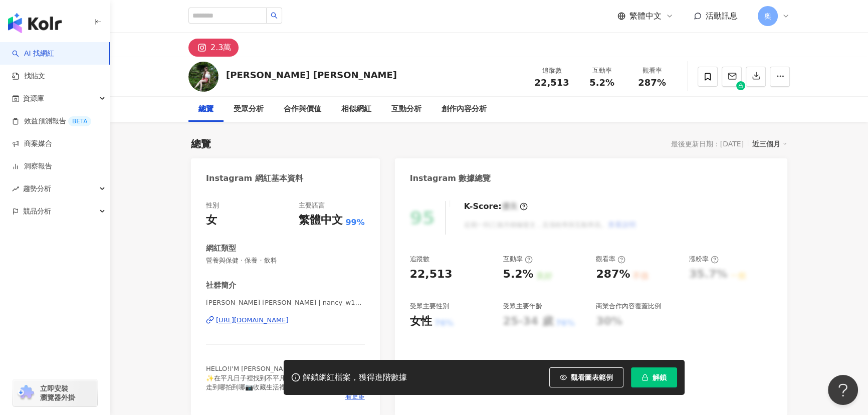 The height and width of the screenshot is (415, 868). What do you see at coordinates (34, 23) in the screenshot?
I see `img: logo` at bounding box center [34, 23].